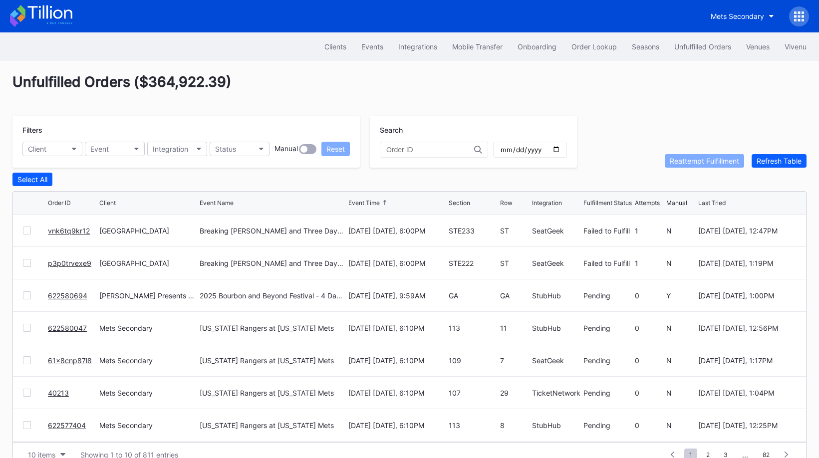  Describe the element at coordinates (69, 263) in the screenshot. I see `a: p3p0trvexe9` at that location.